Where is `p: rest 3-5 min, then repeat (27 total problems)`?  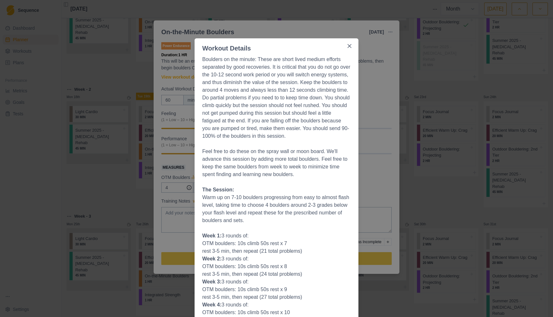 p: rest 3-5 min, then repeat (27 total problems) is located at coordinates (276, 298).